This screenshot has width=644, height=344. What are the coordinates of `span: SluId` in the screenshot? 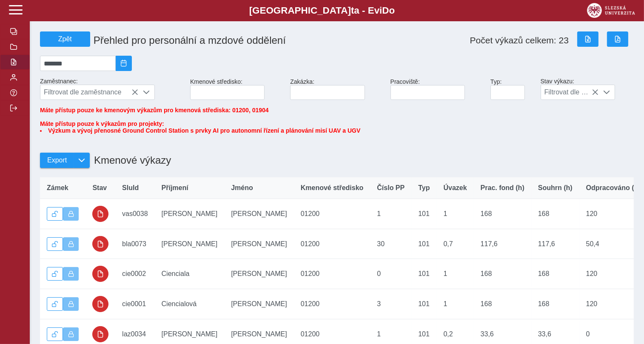 It's located at (130, 188).